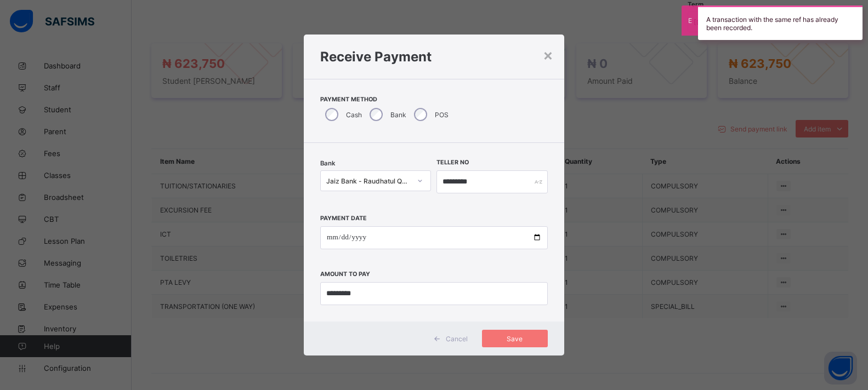  I want to click on label: Payment Date, so click(343, 218).